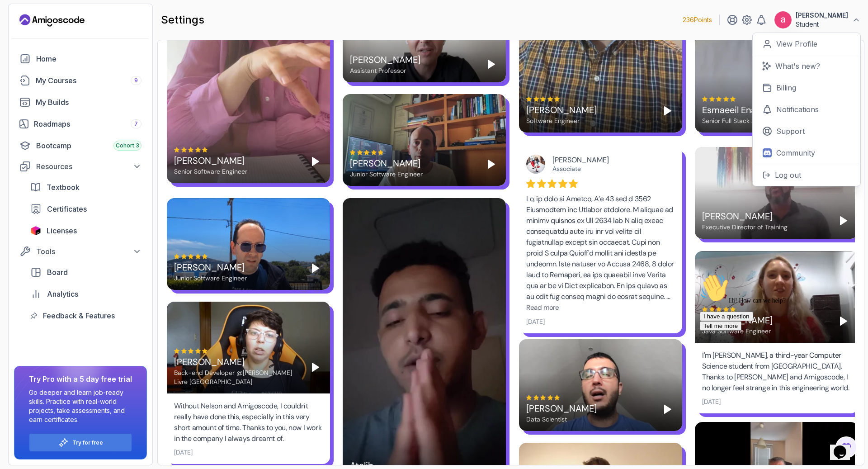 Image resolution: width=868 pixels, height=469 pixels. I want to click on div: Without Nelson and Amigoscode, I couldn't really have done this, especially in this very short am..., so click(248, 423).